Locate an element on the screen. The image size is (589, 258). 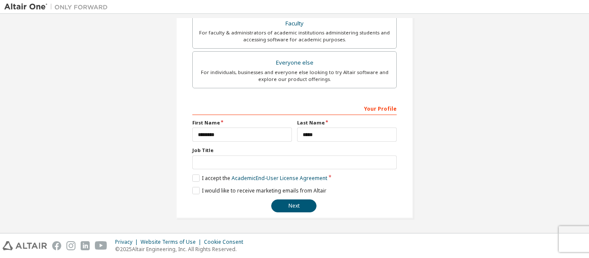
img: youtube.svg is located at coordinates (101, 246).